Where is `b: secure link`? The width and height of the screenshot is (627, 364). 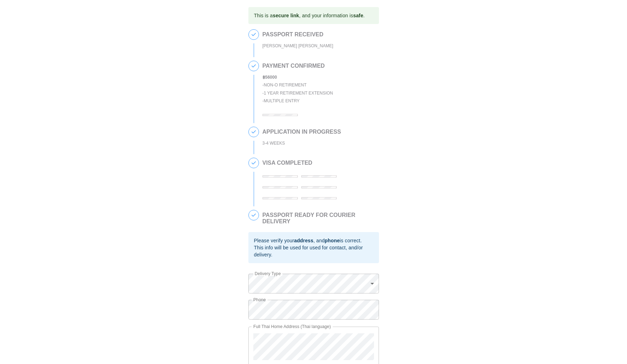
b: secure link is located at coordinates (286, 16).